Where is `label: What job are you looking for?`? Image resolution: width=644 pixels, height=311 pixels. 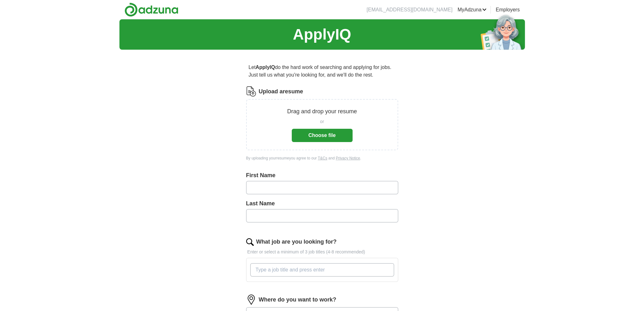
label: What job are you looking for? is located at coordinates (296, 242).